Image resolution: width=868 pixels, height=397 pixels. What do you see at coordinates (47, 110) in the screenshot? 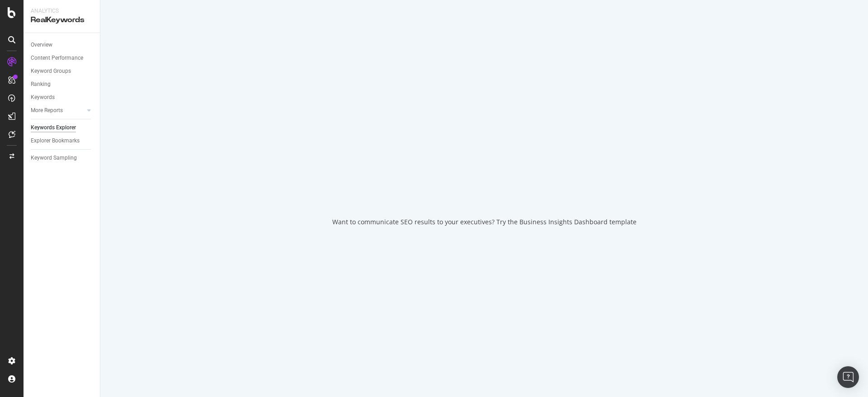
I see `div: More Reports` at bounding box center [47, 110].